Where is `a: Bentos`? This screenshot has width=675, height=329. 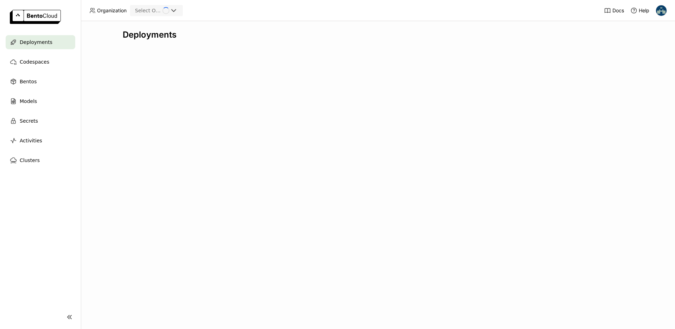 a: Bentos is located at coordinates (40, 82).